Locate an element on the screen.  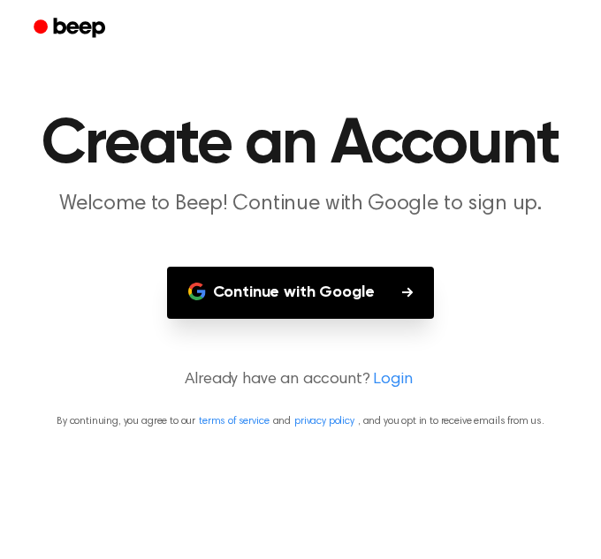
p: Already have an account? is located at coordinates (300, 380).